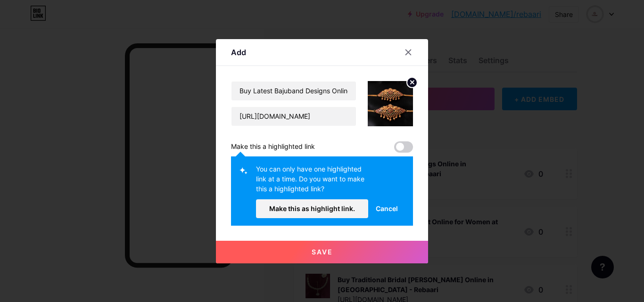 Image resolution: width=644 pixels, height=302 pixels. What do you see at coordinates (322, 252) in the screenshot?
I see `span: Save` at bounding box center [322, 252].